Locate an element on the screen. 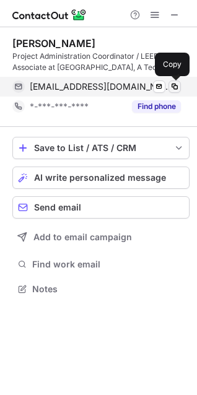  button: save-profile-one-click is located at coordinates (101, 148).